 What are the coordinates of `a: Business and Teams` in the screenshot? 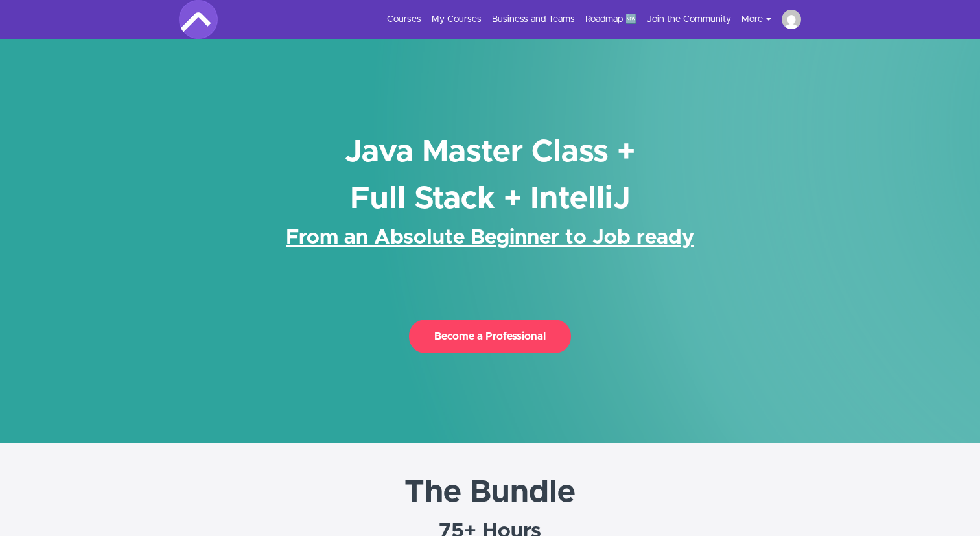 It's located at (533, 20).